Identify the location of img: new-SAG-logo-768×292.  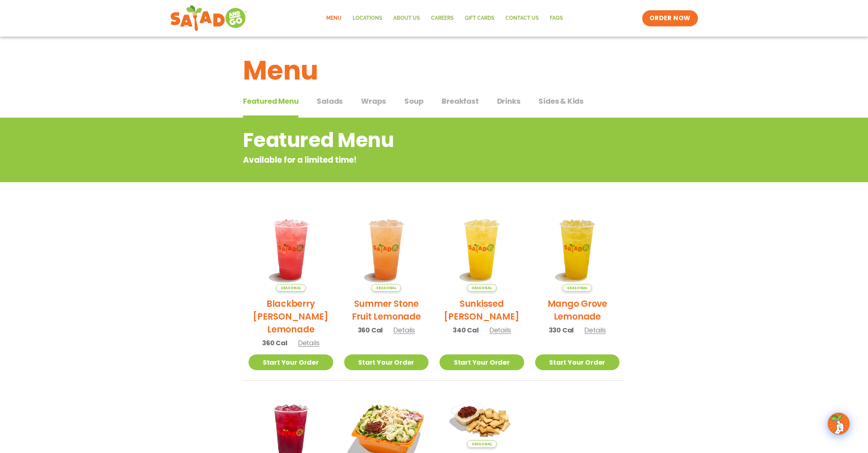
(208, 18).